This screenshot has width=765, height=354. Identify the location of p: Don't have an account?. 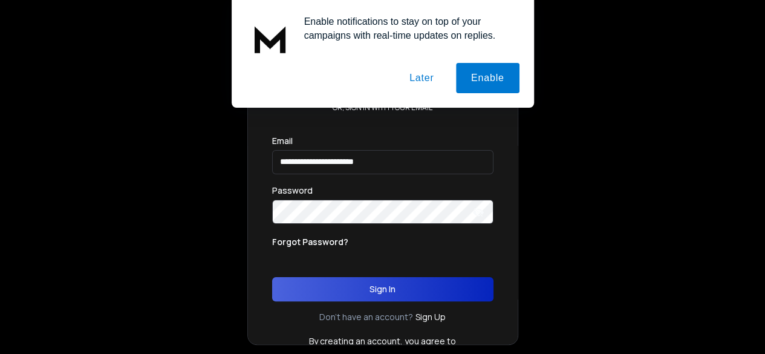
(366, 317).